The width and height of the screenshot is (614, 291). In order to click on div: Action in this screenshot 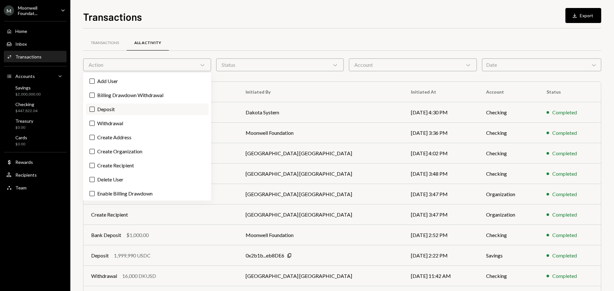, I will do `click(147, 65)`.